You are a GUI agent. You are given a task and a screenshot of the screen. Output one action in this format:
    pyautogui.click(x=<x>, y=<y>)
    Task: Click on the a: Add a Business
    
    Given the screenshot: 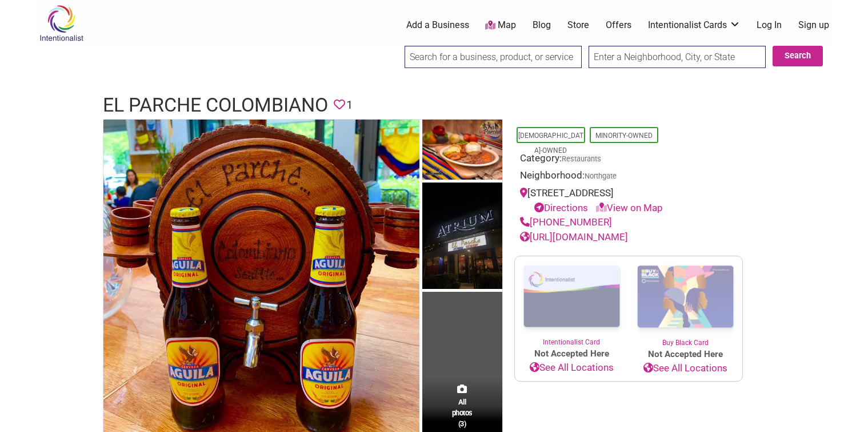 What is the action you would take?
    pyautogui.click(x=438, y=25)
    